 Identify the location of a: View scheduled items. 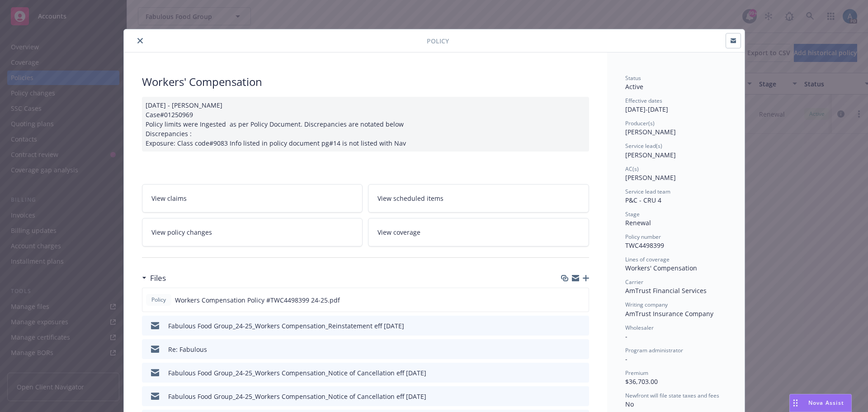
(478, 198).